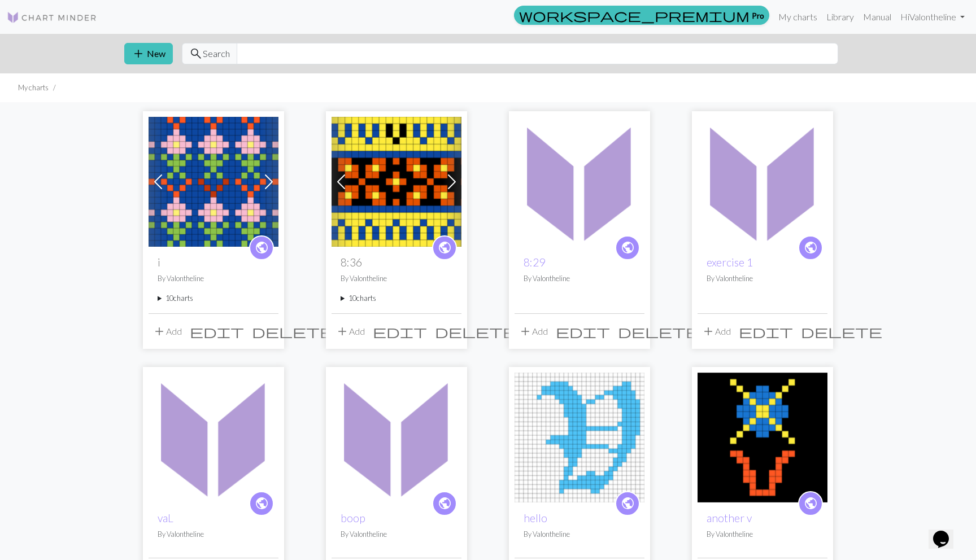  Describe the element at coordinates (33, 87) in the screenshot. I see `li: My charts` at that location.